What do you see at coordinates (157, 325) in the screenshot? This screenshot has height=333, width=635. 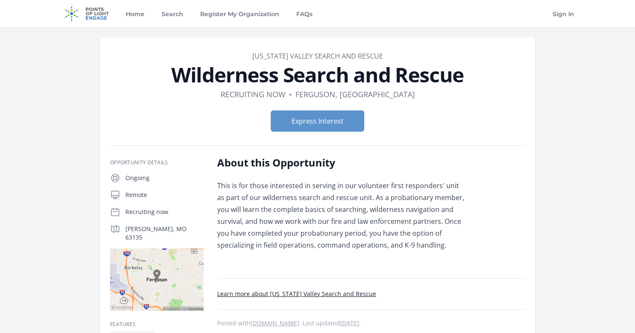 I see `h3: Features` at bounding box center [157, 325].